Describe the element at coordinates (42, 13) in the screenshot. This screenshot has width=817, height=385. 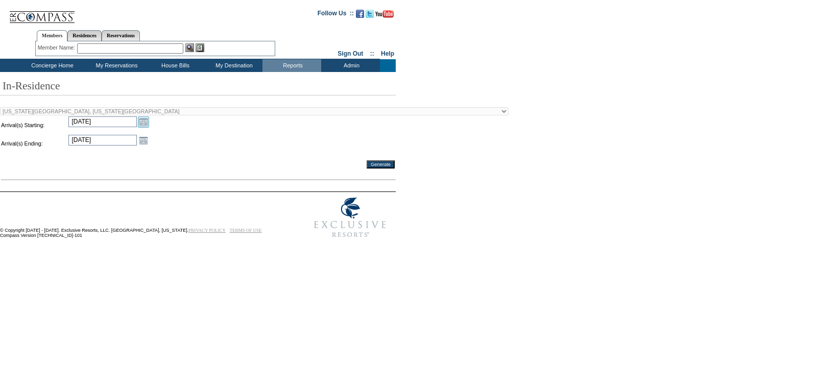
I see `img: Compass Home` at that location.